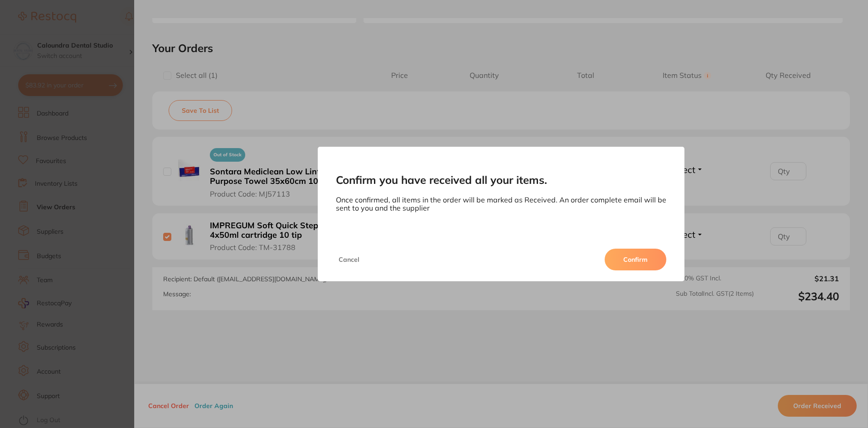 Image resolution: width=868 pixels, height=428 pixels. I want to click on div: message notification from Restocq, 1w ago. It has been 14 days since you have started your Restoc..., so click(91, 34).